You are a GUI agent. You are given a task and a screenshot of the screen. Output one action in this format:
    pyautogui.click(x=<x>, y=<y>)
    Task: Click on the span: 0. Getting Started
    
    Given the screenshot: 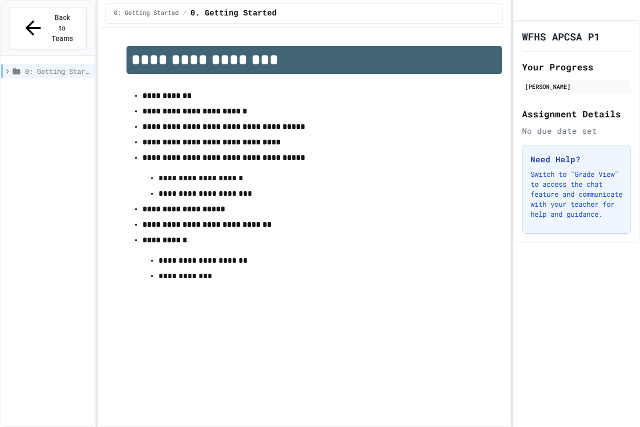 What is the action you would take?
    pyautogui.click(x=233, y=13)
    